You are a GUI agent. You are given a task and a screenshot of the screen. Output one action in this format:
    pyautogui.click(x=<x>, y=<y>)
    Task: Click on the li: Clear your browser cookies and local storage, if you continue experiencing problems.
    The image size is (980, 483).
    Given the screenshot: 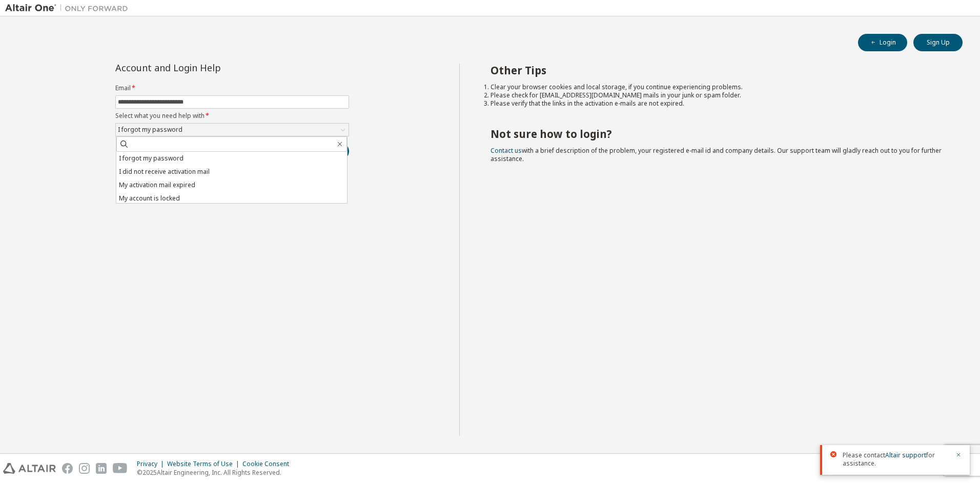 What is the action you would take?
    pyautogui.click(x=718, y=87)
    